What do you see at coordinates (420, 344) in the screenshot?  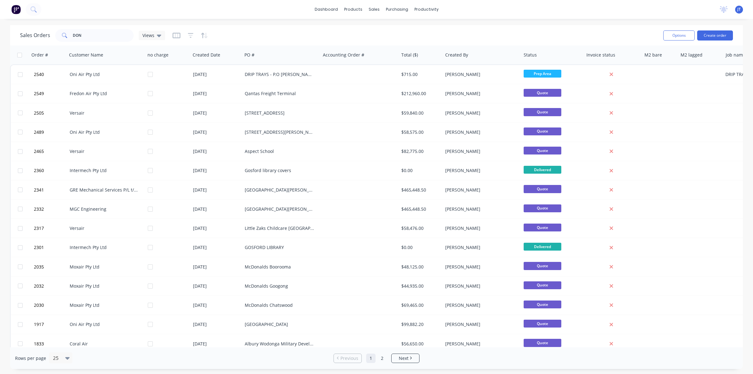 I see `div: $56,650.00` at bounding box center [420, 344].